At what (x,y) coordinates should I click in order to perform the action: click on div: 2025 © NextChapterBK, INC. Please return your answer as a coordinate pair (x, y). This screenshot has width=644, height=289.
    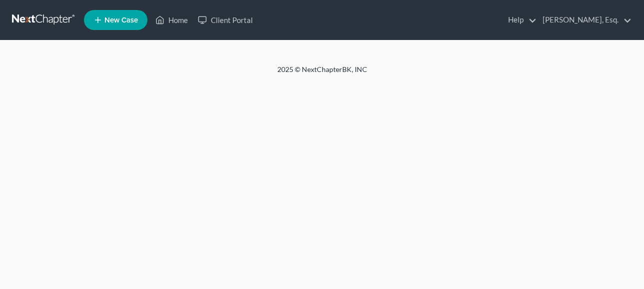
    Looking at the image, I should click on (322, 73).